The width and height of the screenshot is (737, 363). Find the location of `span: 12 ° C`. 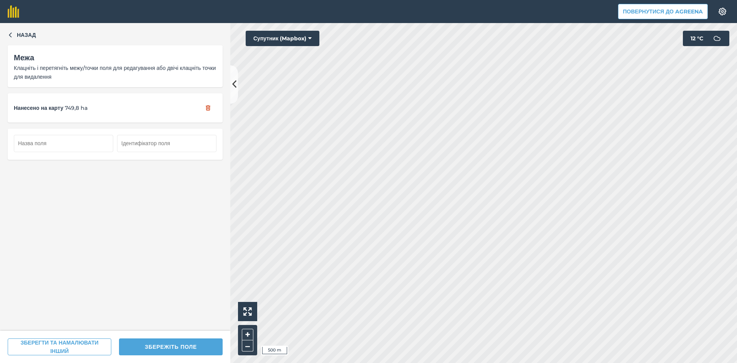

span: 12 ° C is located at coordinates (696, 38).